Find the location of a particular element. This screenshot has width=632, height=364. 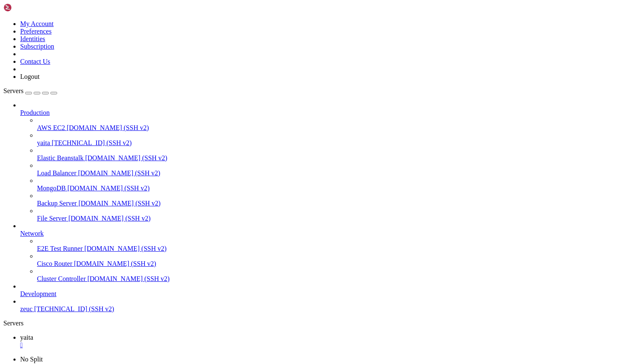

a: Preferences is located at coordinates (36, 31).